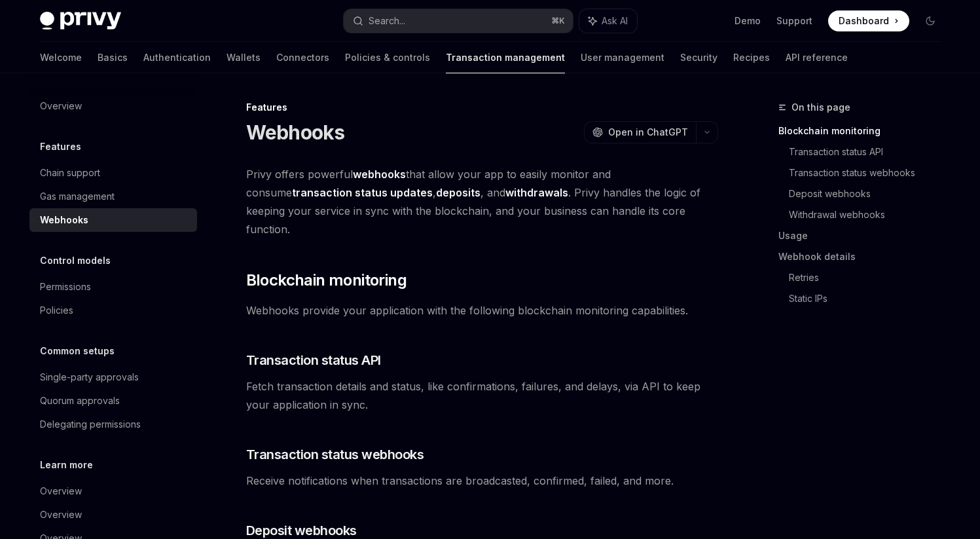 This screenshot has height=539, width=980. I want to click on a: Gas management, so click(113, 197).